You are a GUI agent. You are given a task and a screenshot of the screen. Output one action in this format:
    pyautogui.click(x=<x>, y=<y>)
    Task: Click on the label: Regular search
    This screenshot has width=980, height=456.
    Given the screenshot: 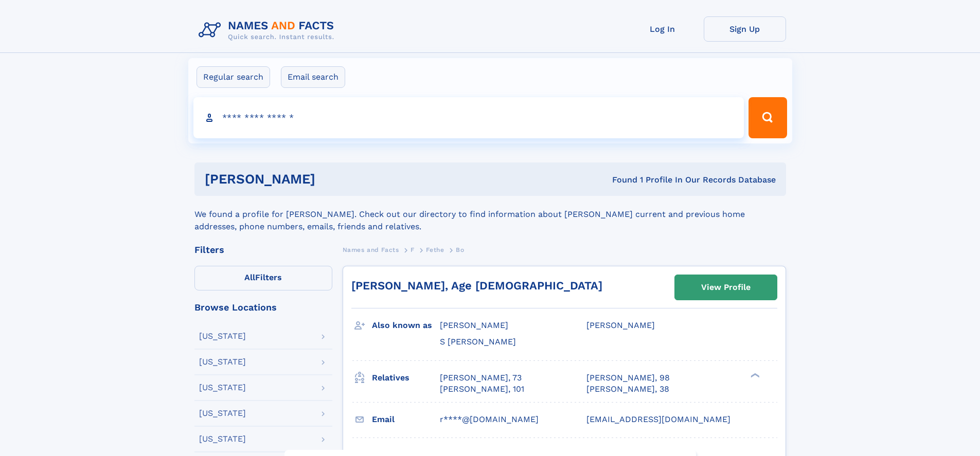 What is the action you would take?
    pyautogui.click(x=233, y=77)
    